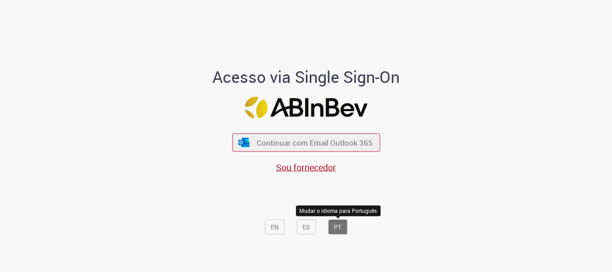 Image resolution: width=612 pixels, height=272 pixels. What do you see at coordinates (244, 142) in the screenshot?
I see `img: ícone Azure/Microsoft 360` at bounding box center [244, 142].